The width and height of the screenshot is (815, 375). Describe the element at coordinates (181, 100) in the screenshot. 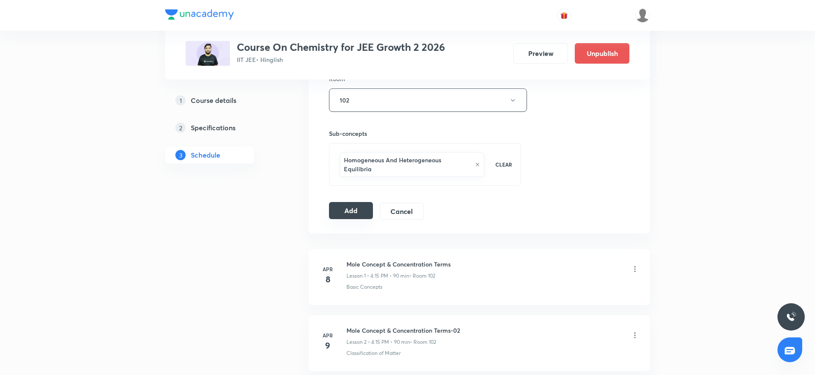

I see `p: 1` at that location.